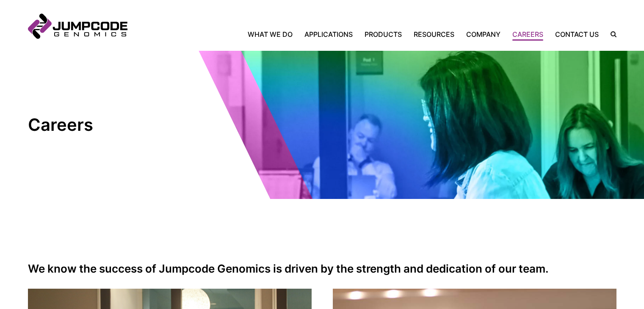  What do you see at coordinates (104, 125) in the screenshot?
I see `h1: Careers` at bounding box center [104, 125].